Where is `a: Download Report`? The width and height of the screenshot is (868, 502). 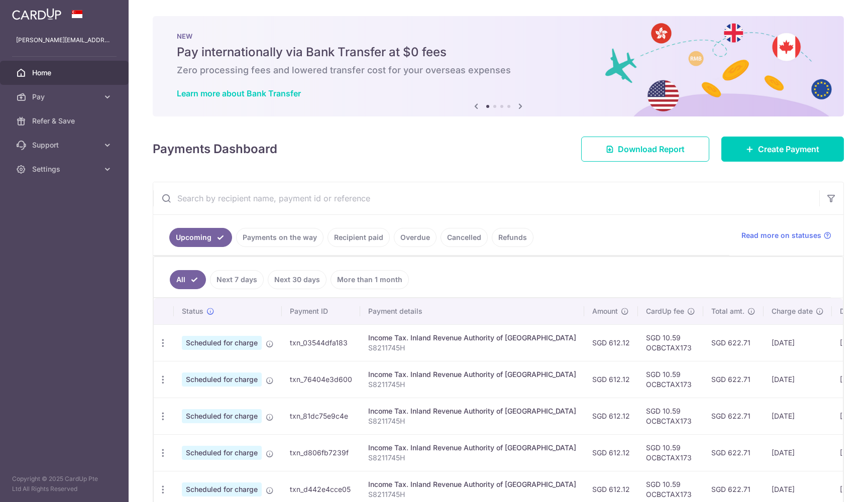 a: Download Report is located at coordinates (645, 149).